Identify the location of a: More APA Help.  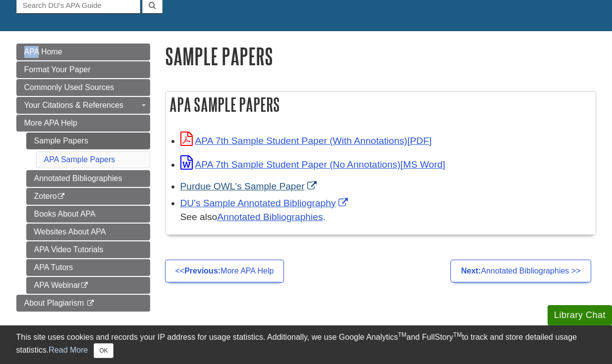
(83, 123).